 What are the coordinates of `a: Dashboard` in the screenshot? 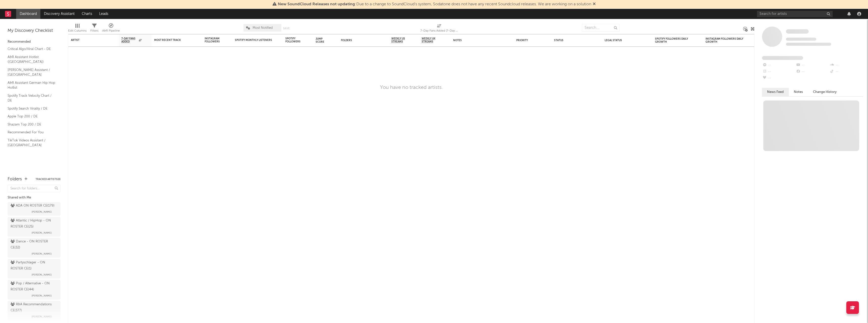 It's located at (28, 14).